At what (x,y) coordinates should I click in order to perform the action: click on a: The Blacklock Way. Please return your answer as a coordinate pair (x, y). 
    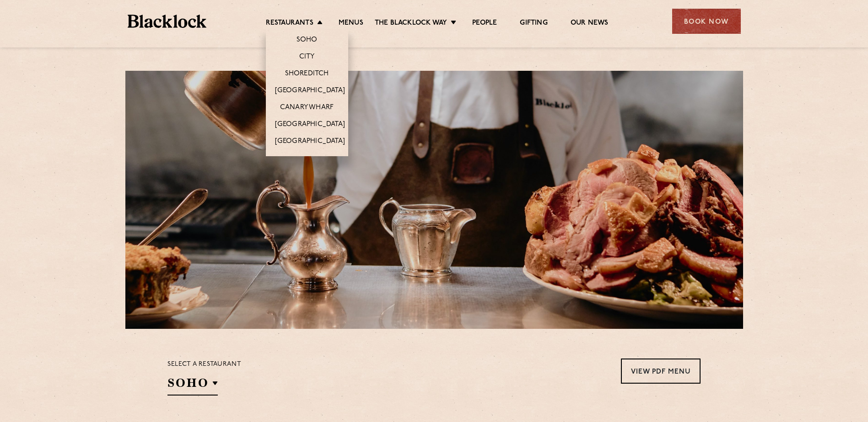
    Looking at the image, I should click on (411, 24).